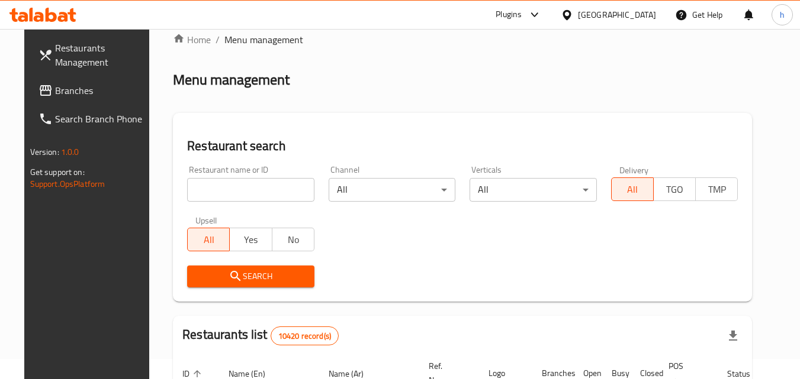 The image size is (800, 379). I want to click on span: Search, so click(250, 276).